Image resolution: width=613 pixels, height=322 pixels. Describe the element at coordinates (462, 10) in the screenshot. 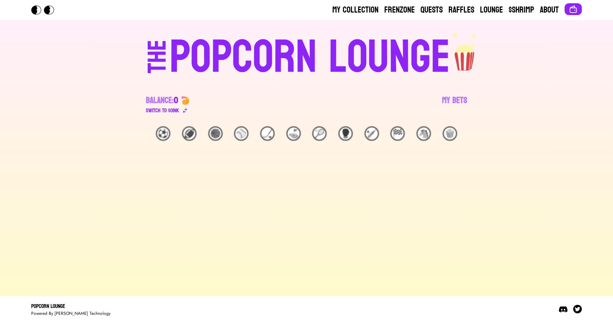

I see `a: Raffles` at that location.